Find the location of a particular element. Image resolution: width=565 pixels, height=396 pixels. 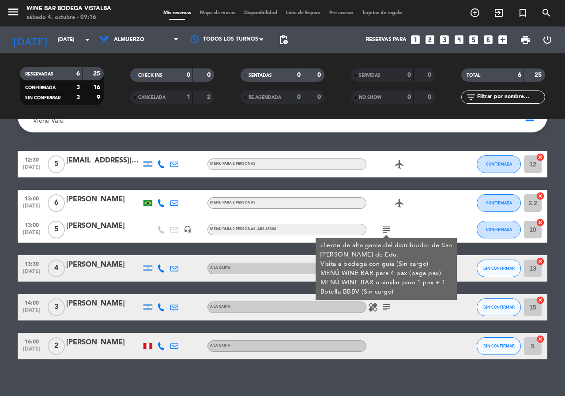

span: 2 is located at coordinates (56, 346).